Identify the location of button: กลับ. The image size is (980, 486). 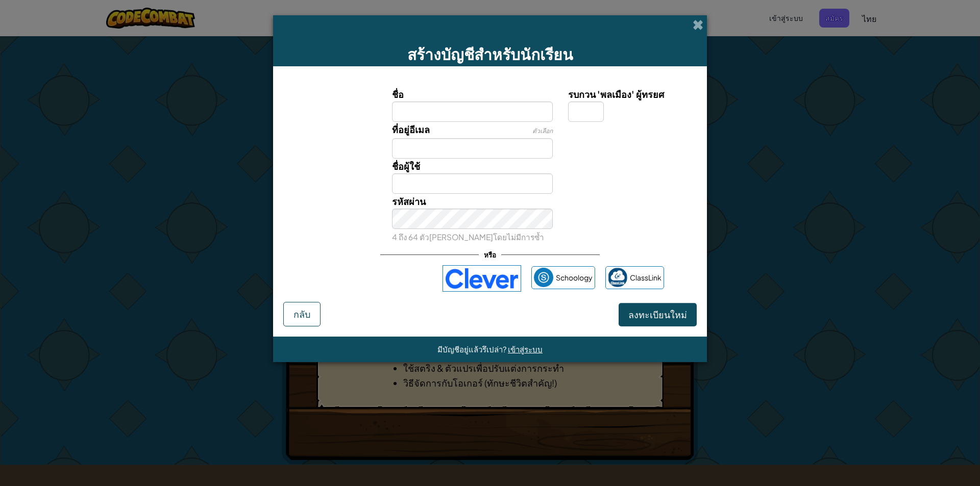
(302, 314).